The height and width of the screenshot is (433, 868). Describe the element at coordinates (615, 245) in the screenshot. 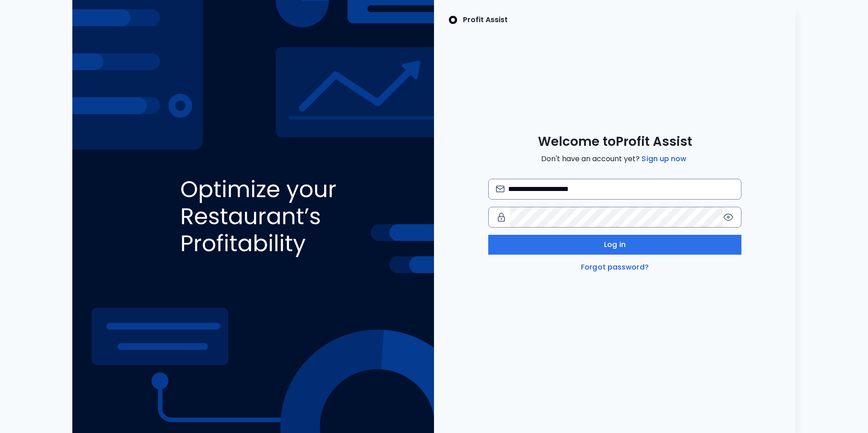

I see `button: Log in` at that location.